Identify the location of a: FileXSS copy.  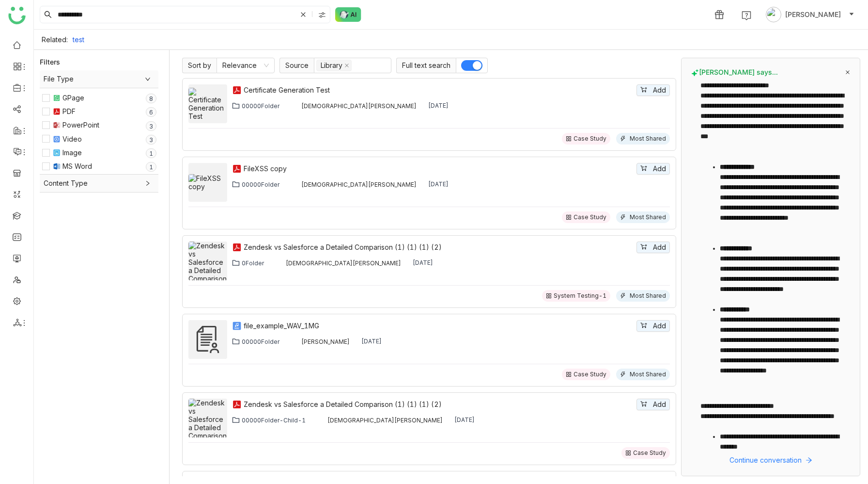
(438, 168).